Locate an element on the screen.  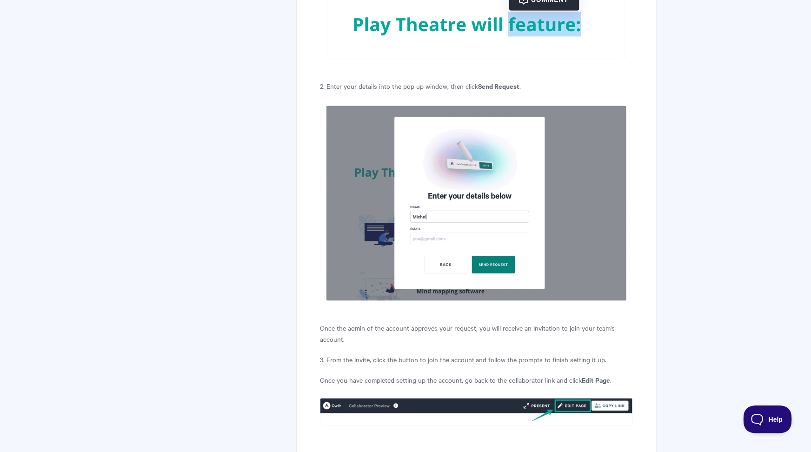
p: 3. From the invite, click the button to join the account and follow the prompts to finish setting... is located at coordinates (476, 360).